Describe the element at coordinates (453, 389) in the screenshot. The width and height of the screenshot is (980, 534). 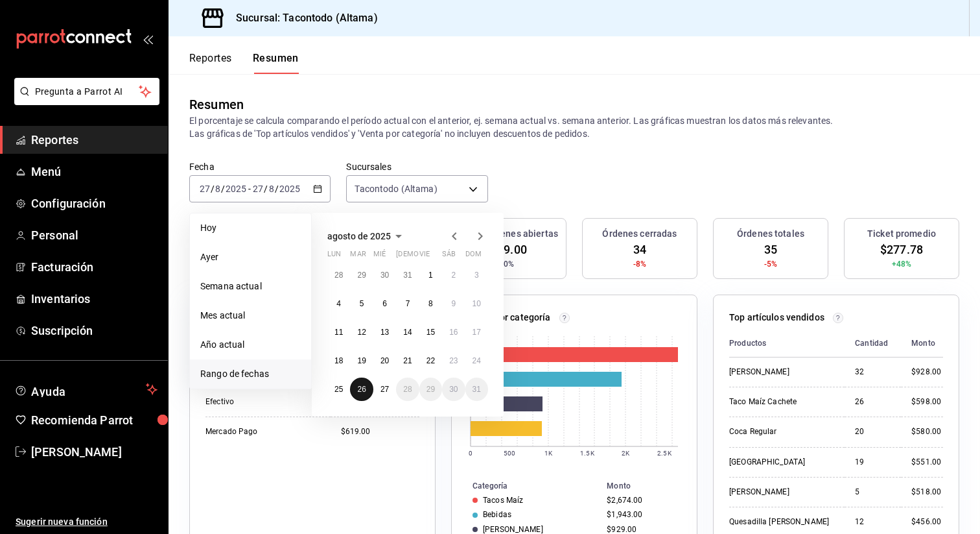
I see `abbr: 30 de agosto de 2025` at that location.